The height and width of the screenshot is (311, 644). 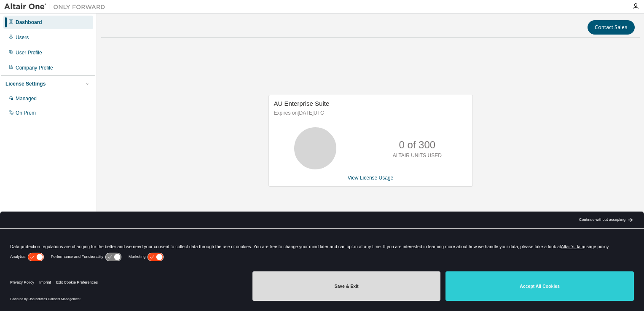 What do you see at coordinates (26, 113) in the screenshot?
I see `div: On Prem` at bounding box center [26, 113].